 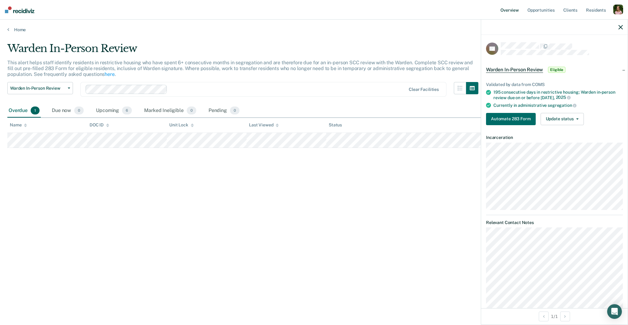 I want to click on a: Home, so click(x=314, y=30).